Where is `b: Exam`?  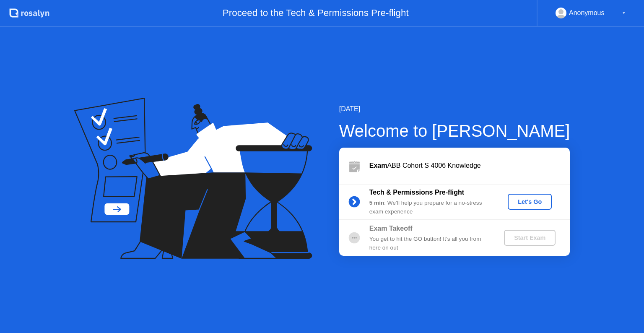 b: Exam is located at coordinates (378, 165).